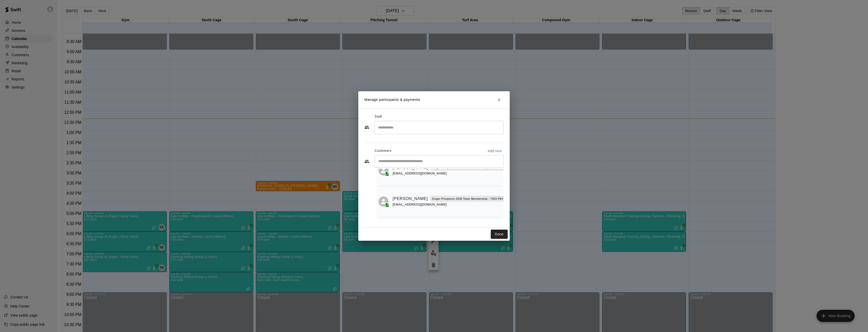  Describe the element at coordinates (367, 127) in the screenshot. I see `svg: Staff` at that location.